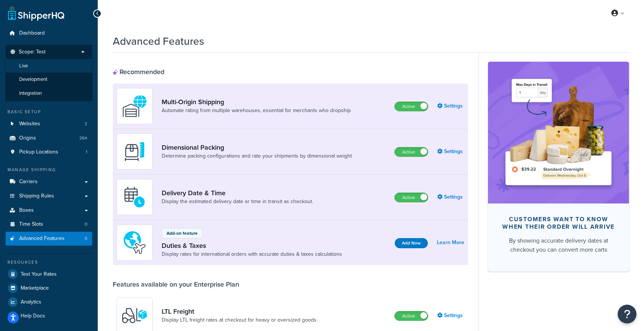  I want to click on li: Analytics, so click(49, 302).